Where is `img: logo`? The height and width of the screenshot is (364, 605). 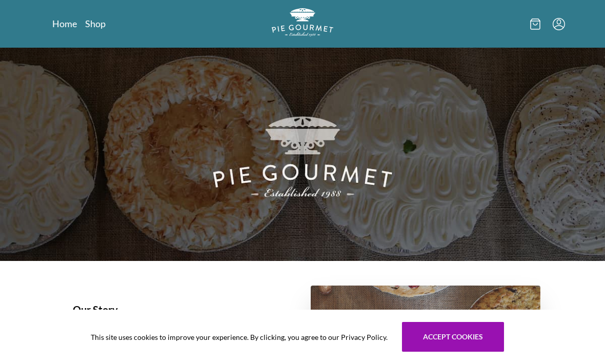 img: logo is located at coordinates (302, 22).